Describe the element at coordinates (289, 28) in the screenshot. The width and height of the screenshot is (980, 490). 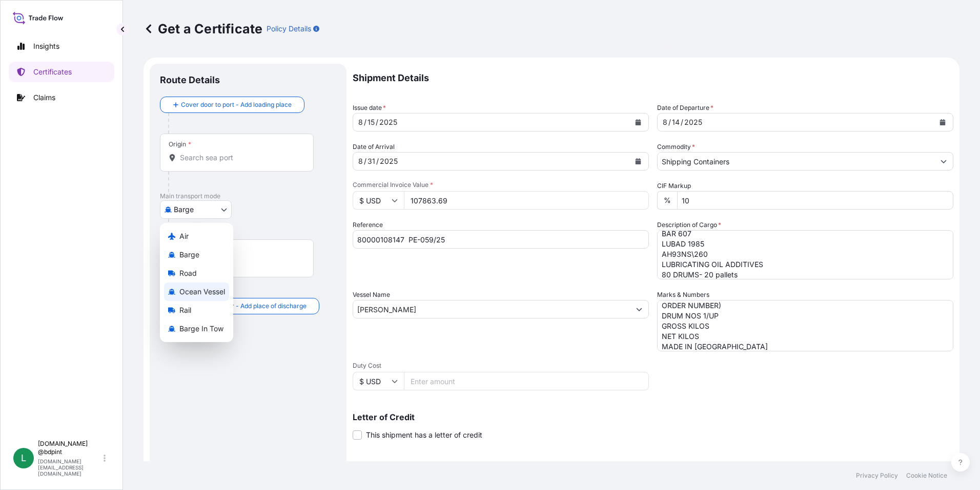
I see `p: Policy Details` at that location.